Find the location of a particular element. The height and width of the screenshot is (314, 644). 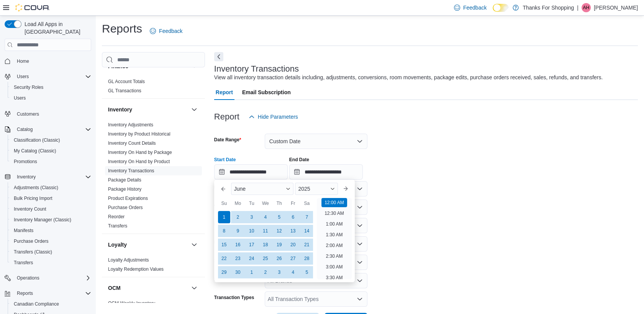

div: day-22 is located at coordinates (224, 258).